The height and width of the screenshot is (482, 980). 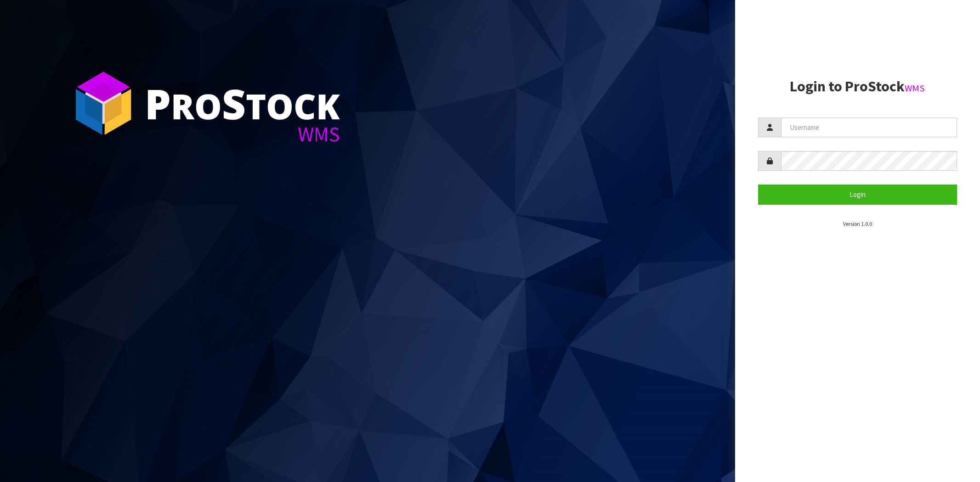 What do you see at coordinates (915, 88) in the screenshot?
I see `small: WMS` at bounding box center [915, 88].